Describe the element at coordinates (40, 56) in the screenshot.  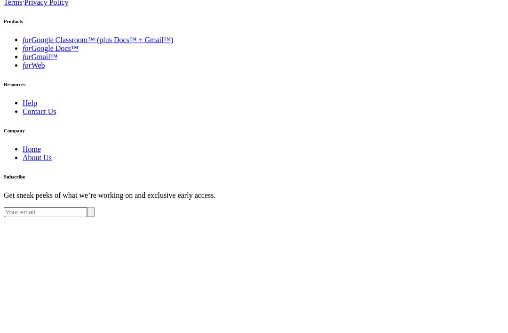
I see `a: forGmail™` at that location.